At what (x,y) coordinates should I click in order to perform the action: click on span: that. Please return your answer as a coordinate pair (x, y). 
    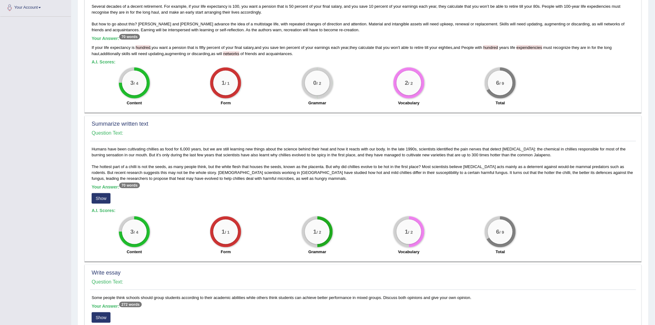
    Looking at the image, I should click on (379, 47).